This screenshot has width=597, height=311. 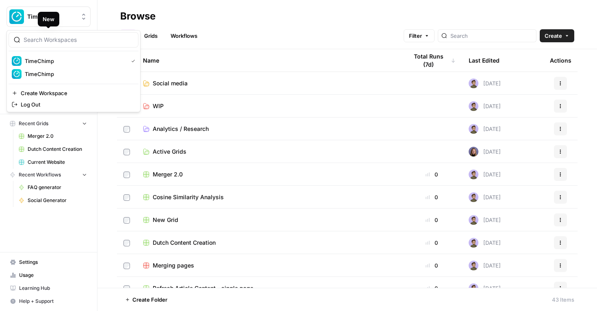 I want to click on a: All, so click(x=128, y=36).